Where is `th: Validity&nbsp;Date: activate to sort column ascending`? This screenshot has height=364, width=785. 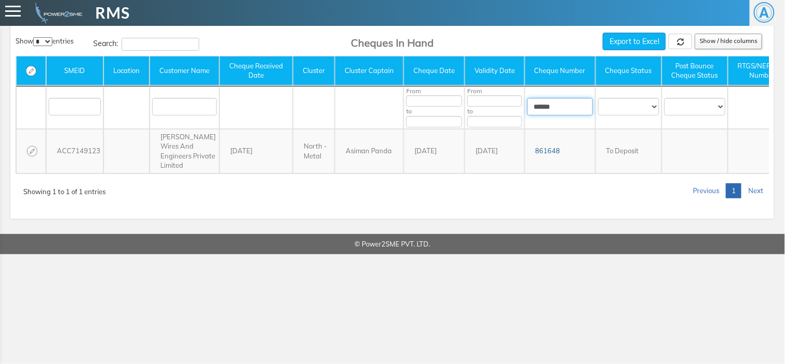
th: Validity&nbsp;Date: activate to sort column ascending is located at coordinates (495, 71).